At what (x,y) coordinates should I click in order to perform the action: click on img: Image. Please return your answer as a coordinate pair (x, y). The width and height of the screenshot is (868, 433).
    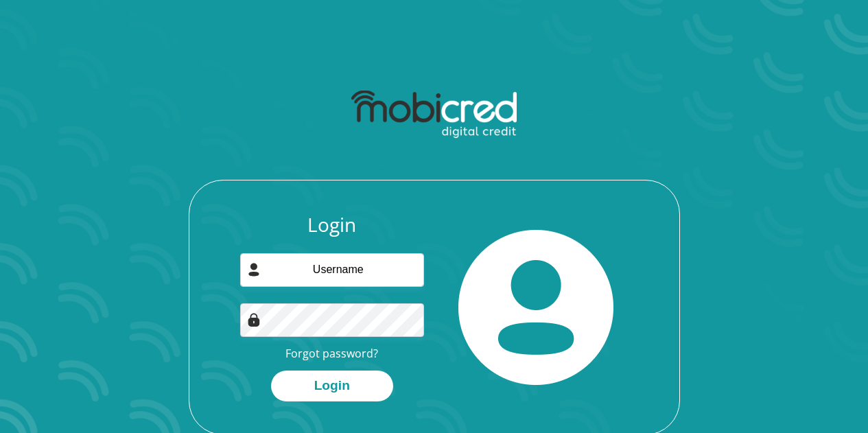
    Looking at the image, I should click on (254, 319).